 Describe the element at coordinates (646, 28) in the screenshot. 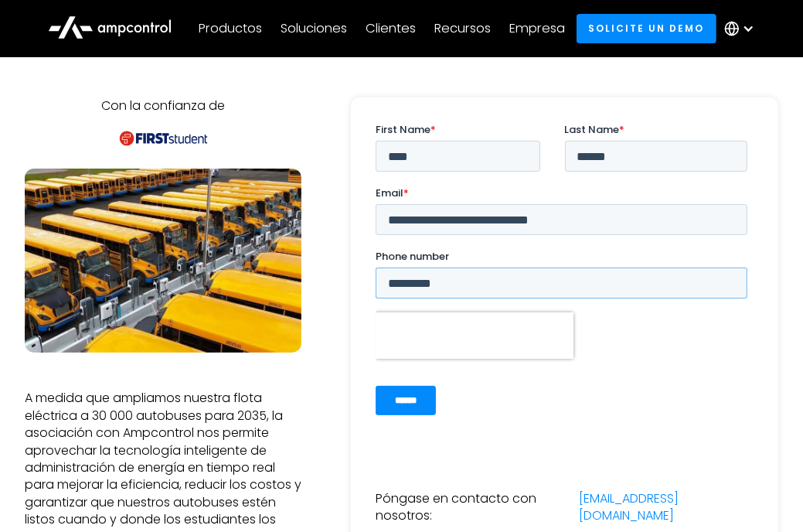

I see `a: Solicite un demo` at that location.